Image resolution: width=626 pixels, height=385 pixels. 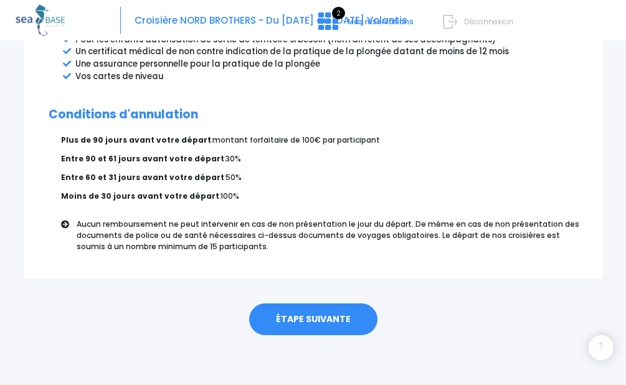 I want to click on strong: Plus de 90 jours avant votre départ, so click(x=136, y=139).